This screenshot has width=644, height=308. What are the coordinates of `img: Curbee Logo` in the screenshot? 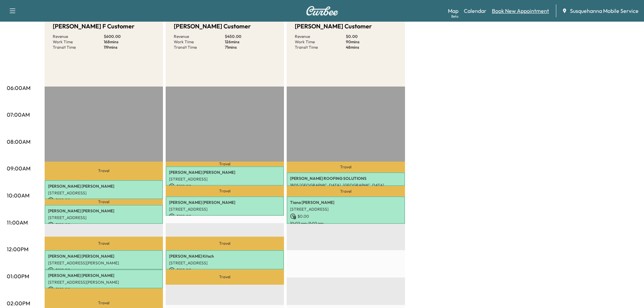 It's located at (322, 11).